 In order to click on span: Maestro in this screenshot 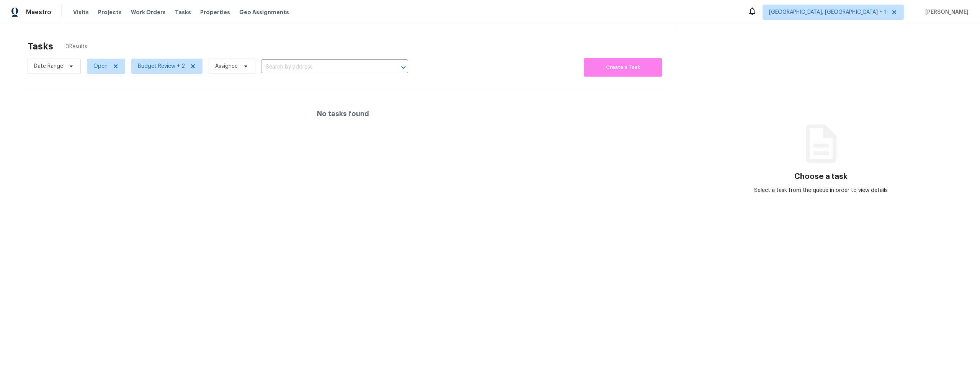, I will do `click(39, 12)`.